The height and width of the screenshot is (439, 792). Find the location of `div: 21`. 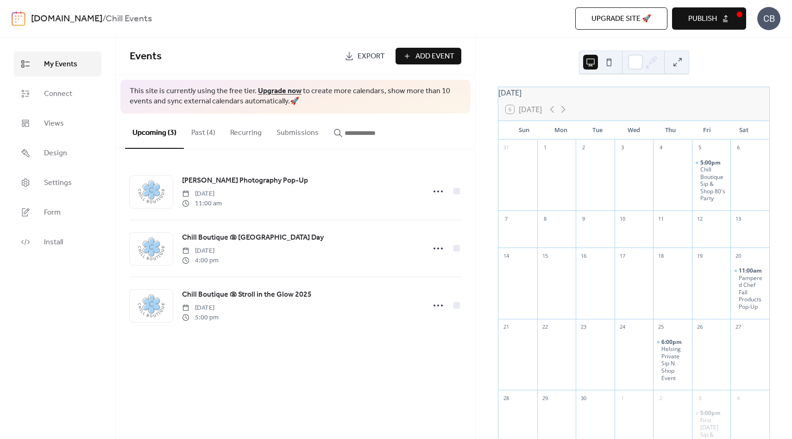

div: 21 is located at coordinates (506, 327).